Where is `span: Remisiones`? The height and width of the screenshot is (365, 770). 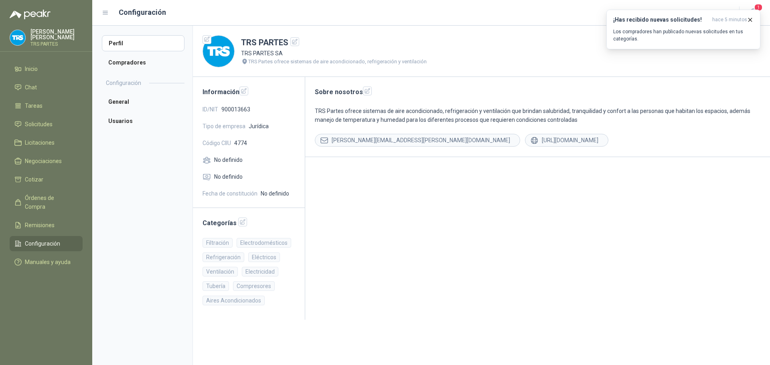 span: Remisiones is located at coordinates (40, 225).